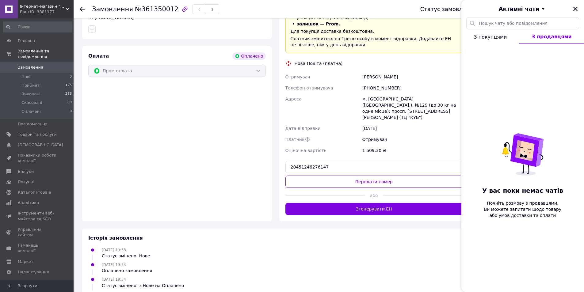 This screenshot has height=292, width=584. What do you see at coordinates (490, 37) in the screenshot?
I see `button: З покупцями` at bounding box center [490, 37].